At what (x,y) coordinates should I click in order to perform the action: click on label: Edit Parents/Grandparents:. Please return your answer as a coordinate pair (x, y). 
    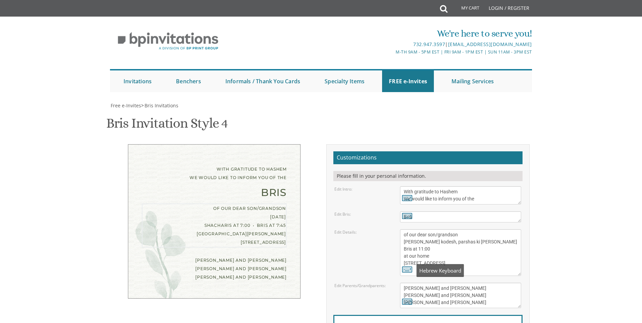
    Looking at the image, I should click on (360, 285).